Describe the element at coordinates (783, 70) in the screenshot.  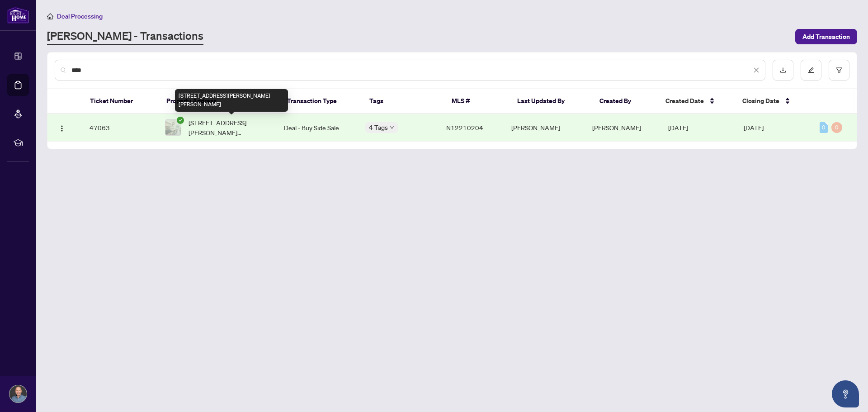
I see `span: download` at that location.